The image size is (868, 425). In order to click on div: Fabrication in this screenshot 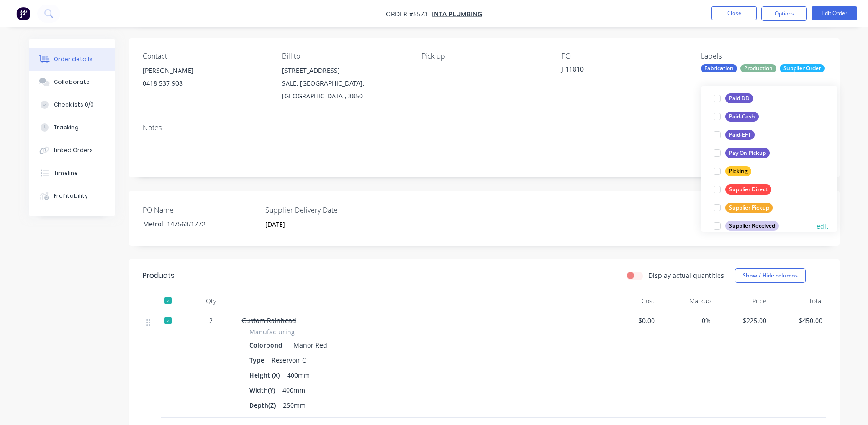, I will do `click(719, 68)`.